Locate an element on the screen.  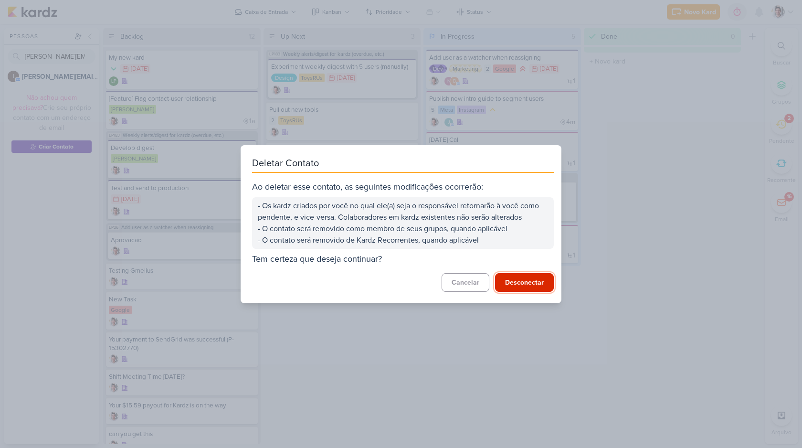
button: Desconectar is located at coordinates (524, 282).